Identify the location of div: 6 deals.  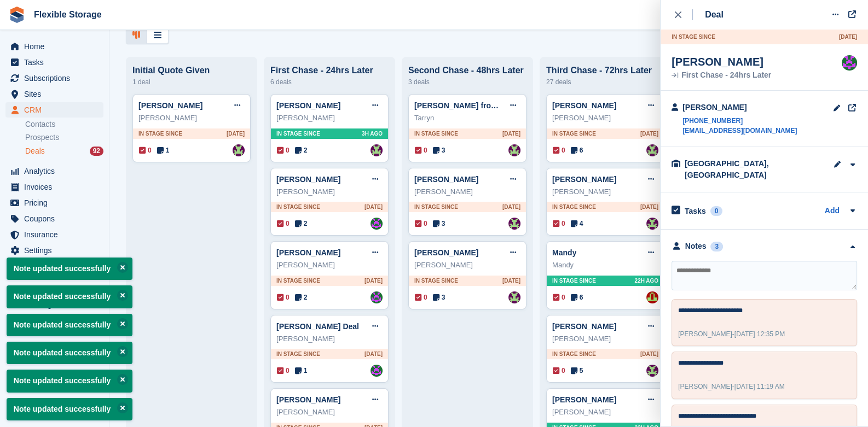
(329, 82).